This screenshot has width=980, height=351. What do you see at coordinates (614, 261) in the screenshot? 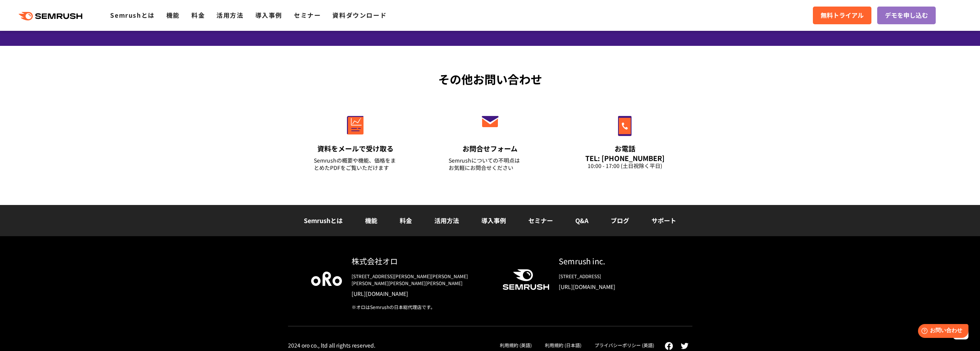
I see `div: Semrush inc.` at bounding box center [614, 261].